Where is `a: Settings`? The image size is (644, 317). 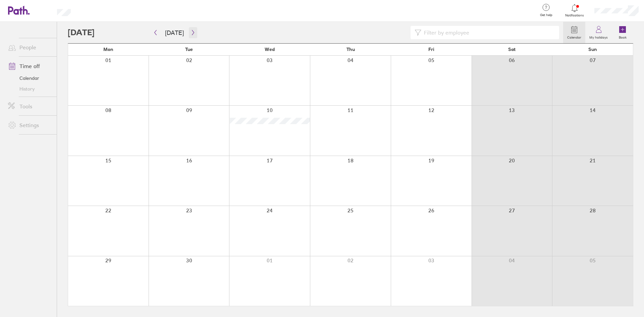 a: Settings is located at coordinates (29, 125).